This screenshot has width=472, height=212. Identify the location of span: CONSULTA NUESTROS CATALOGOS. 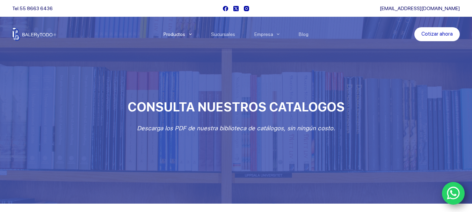
(236, 107).